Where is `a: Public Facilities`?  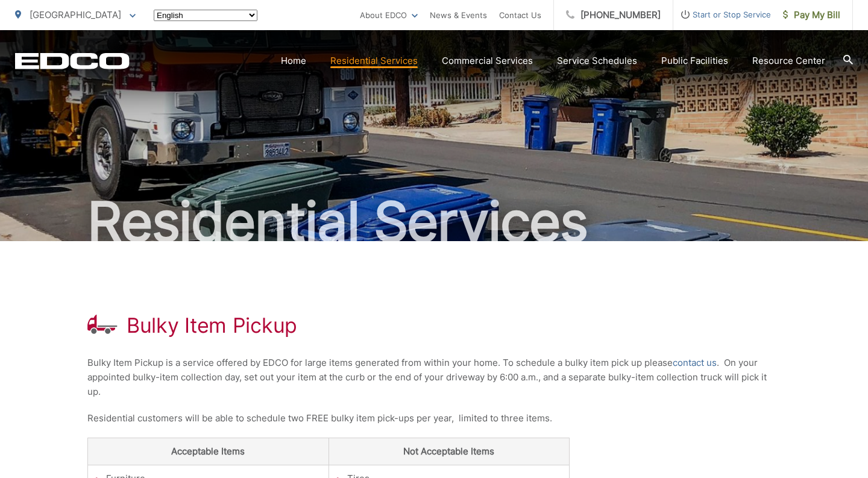
a: Public Facilities is located at coordinates (695, 61).